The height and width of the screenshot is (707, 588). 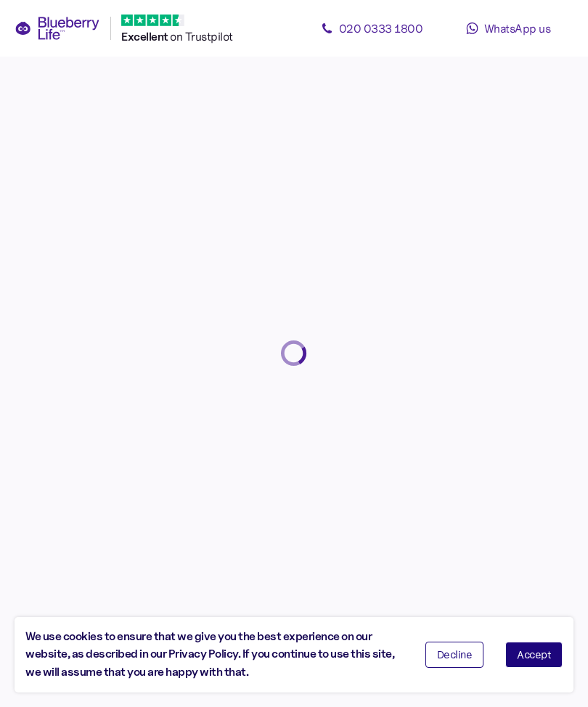 I want to click on span: Decline, so click(x=454, y=655).